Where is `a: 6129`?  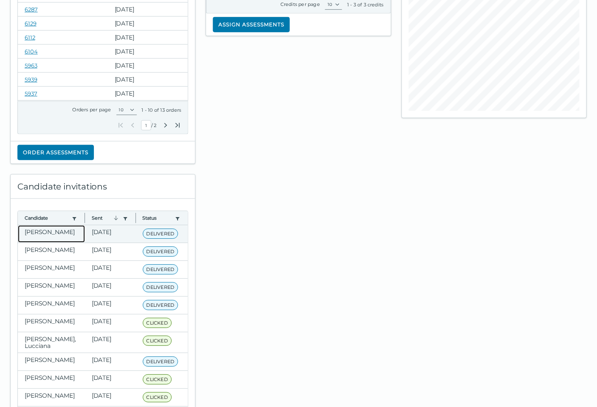
a: 6129 is located at coordinates (31, 23).